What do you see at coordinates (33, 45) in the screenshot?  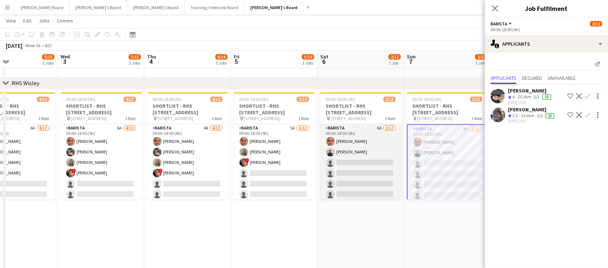 I see `span: Week 36` at bounding box center [33, 45].